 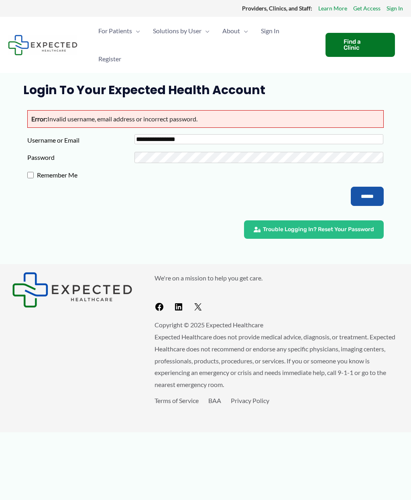 What do you see at coordinates (119, 31) in the screenshot?
I see `a: For PatientsMenu Toggle` at bounding box center [119, 31].